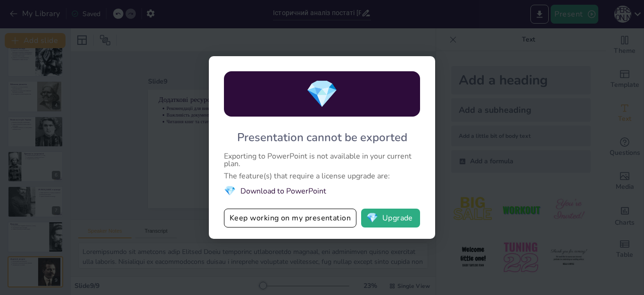  I want to click on button: Keep working on my presentation, so click(290, 218).